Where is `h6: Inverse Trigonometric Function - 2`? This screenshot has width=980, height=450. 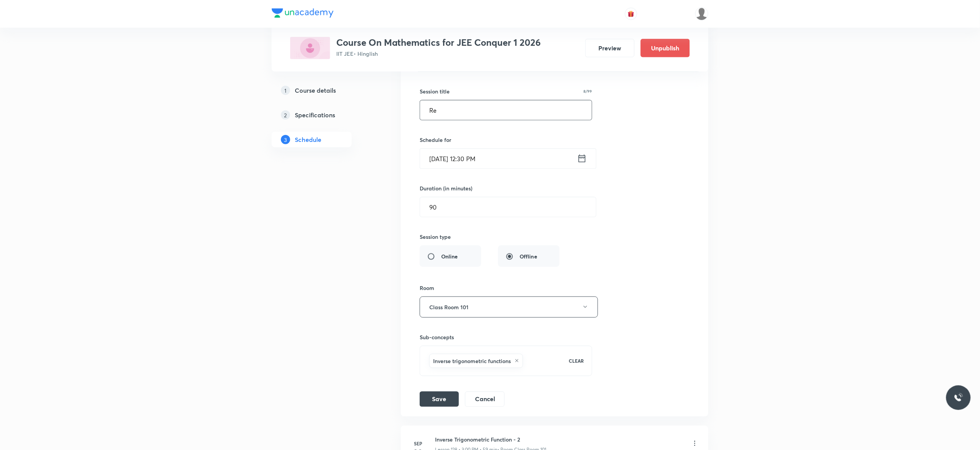
h6: Inverse Trigonometric Function - 2 is located at coordinates (491, 439).